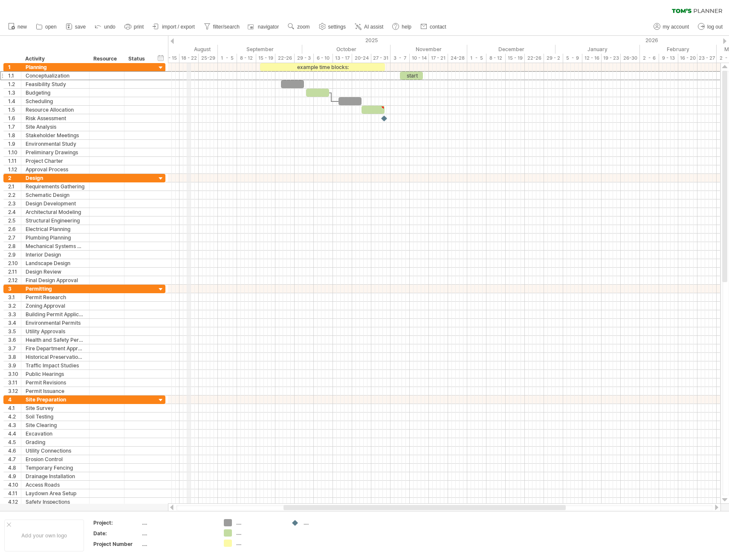  What do you see at coordinates (678, 49) in the screenshot?
I see `div: February 2026` at bounding box center [678, 49].